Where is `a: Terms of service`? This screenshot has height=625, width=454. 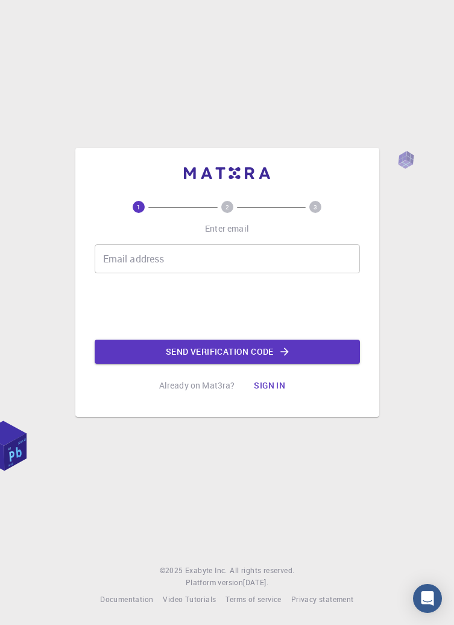
a: Terms of service is located at coordinates (253, 600).